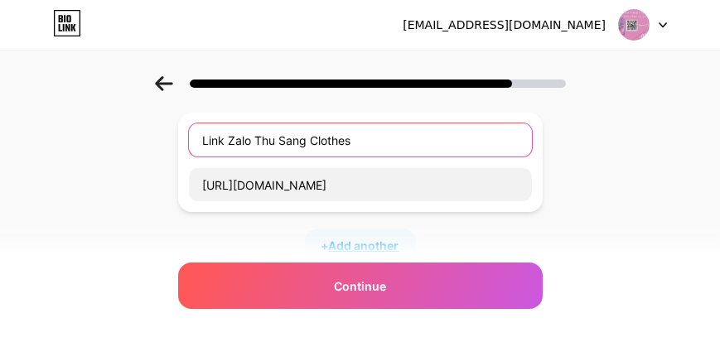  I want to click on div: Socials, so click(361, 310).